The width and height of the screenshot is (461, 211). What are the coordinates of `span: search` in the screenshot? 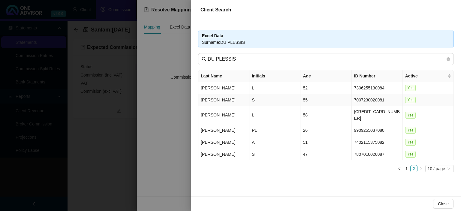 It's located at (204, 59).